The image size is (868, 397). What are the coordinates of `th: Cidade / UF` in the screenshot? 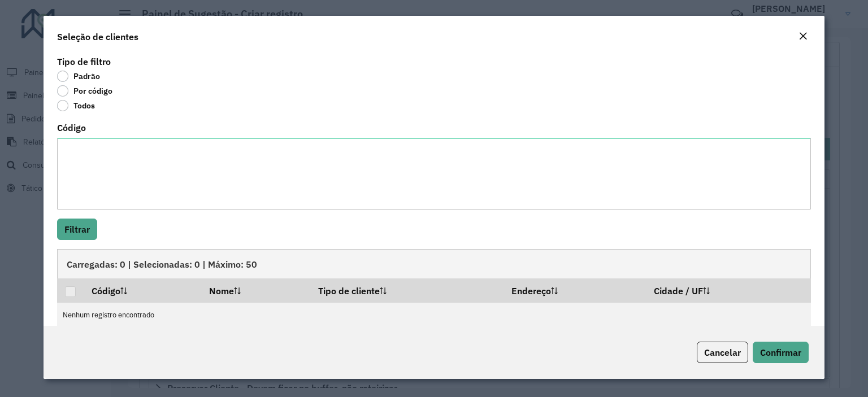 It's located at (728, 290).